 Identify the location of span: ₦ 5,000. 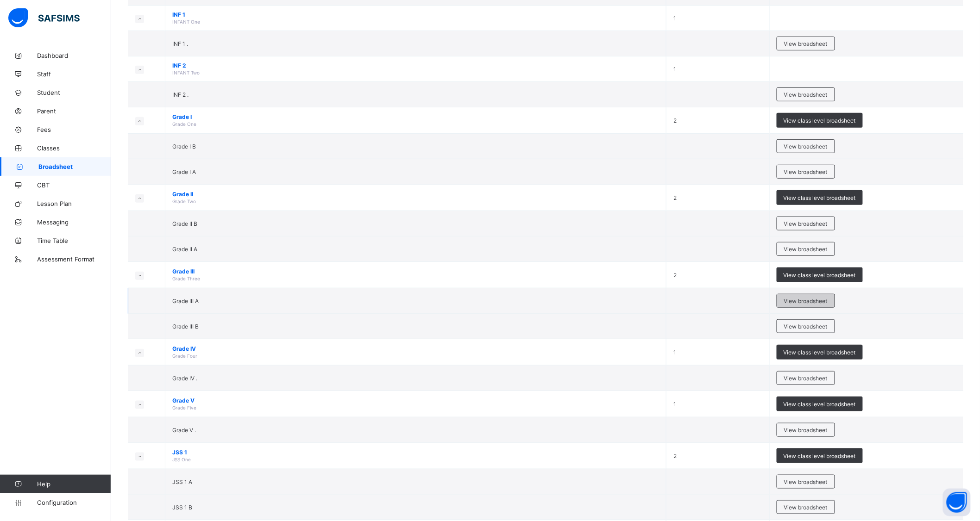
(510, 218).